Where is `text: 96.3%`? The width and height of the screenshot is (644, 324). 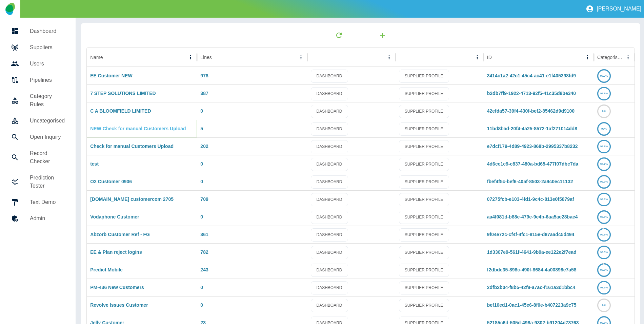
text: 96.3% is located at coordinates (604, 270).